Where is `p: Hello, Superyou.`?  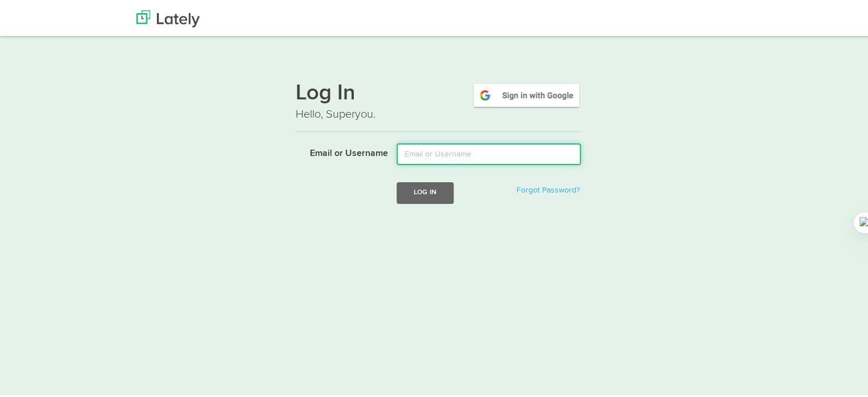 p: Hello, Superyou. is located at coordinates (438, 112).